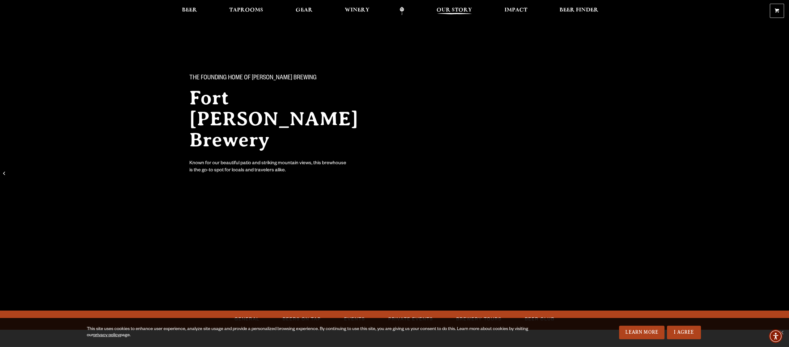  What do you see at coordinates (107, 336) in the screenshot?
I see `a: privacy policy` at bounding box center [107, 336].